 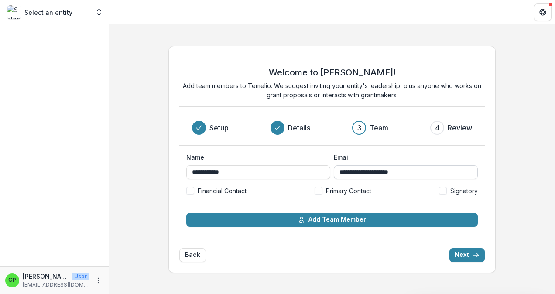 What do you see at coordinates (192, 255) in the screenshot?
I see `button: Back` at bounding box center [192, 255].